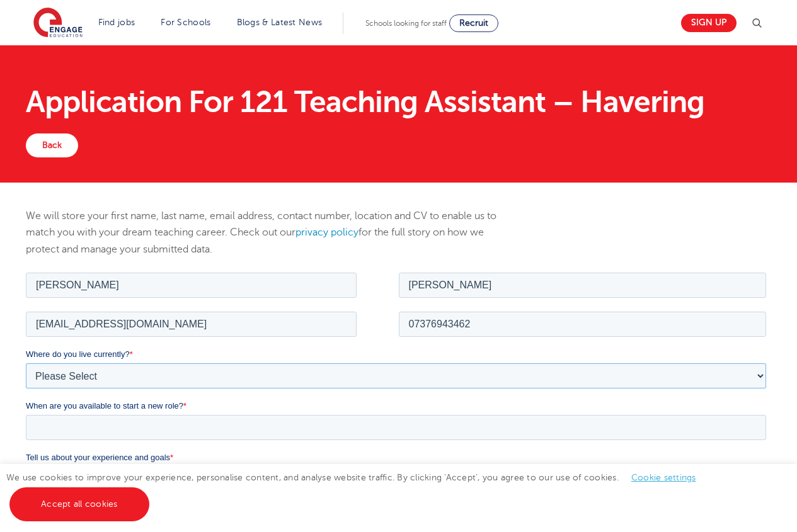 Image resolution: width=797 pixels, height=532 pixels. What do you see at coordinates (7, 333) in the screenshot?
I see `input: Subscribe to updates from Engage` at bounding box center [7, 333].